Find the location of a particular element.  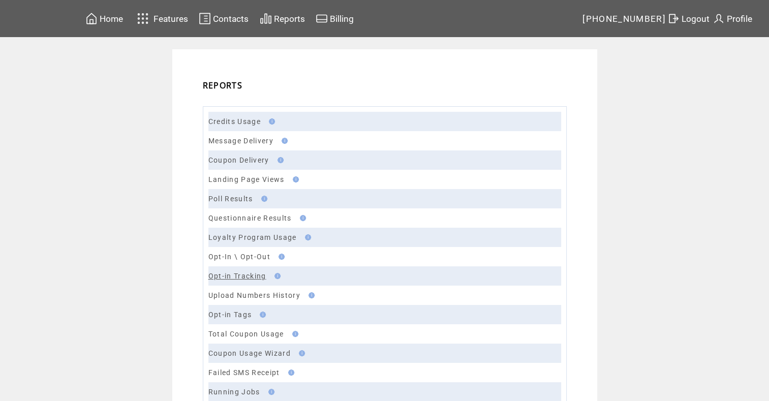

span: Features is located at coordinates (171, 19).